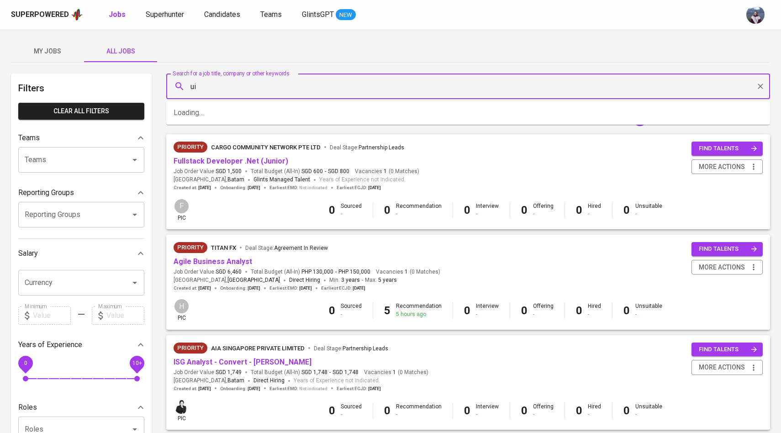  Describe the element at coordinates (228, 272) in the screenshot. I see `span: SGD 6,460` at that location.